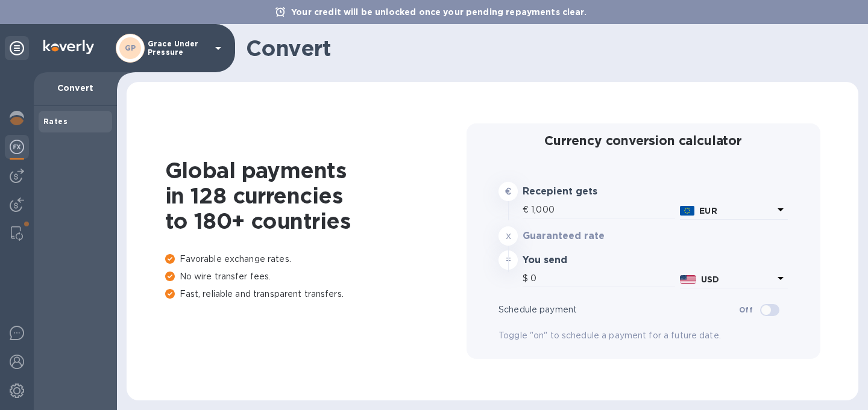  What do you see at coordinates (708, 211) in the screenshot?
I see `b: EUR` at bounding box center [708, 211].